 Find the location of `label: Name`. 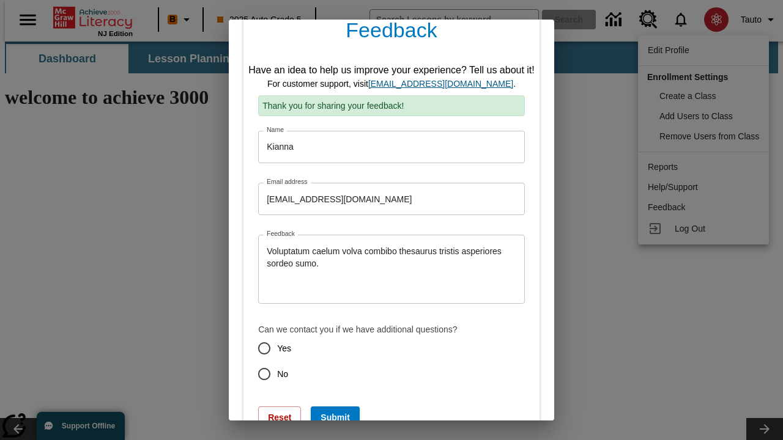

label: Name is located at coordinates (275, 130).